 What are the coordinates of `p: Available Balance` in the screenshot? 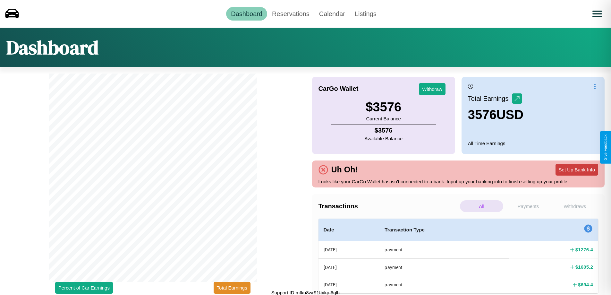 It's located at (383, 138).